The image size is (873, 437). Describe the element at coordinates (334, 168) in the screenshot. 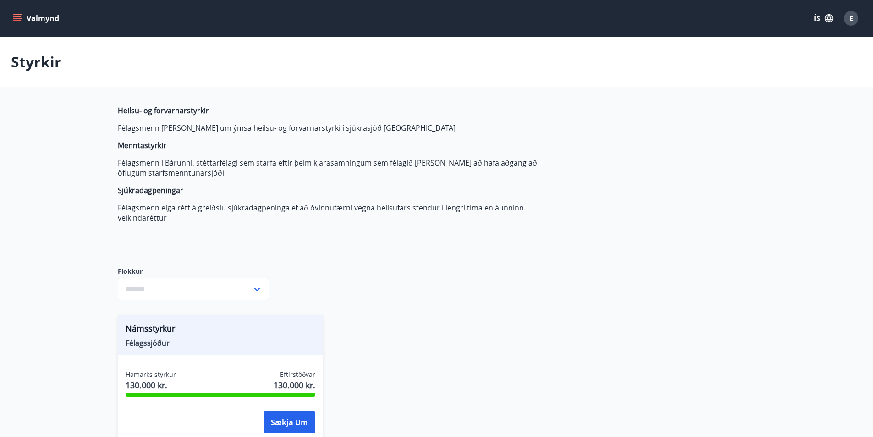

I see `p: Félagsmenn í Bárunni, stéttarfélagi sem starfa eftir þeim kjarasamningum sem félagið [PERSON_NAME...` at that location.